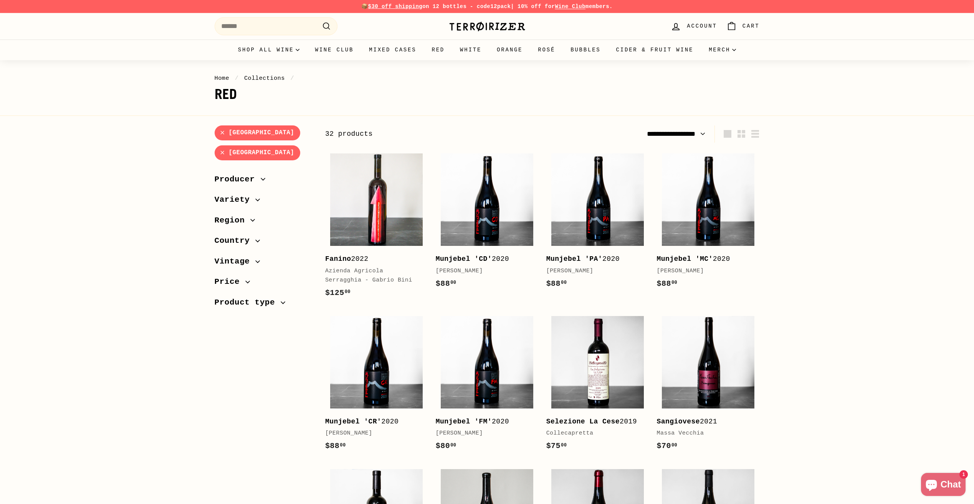 This screenshot has height=504, width=974. Describe the element at coordinates (702, 26) in the screenshot. I see `span: Account` at that location.